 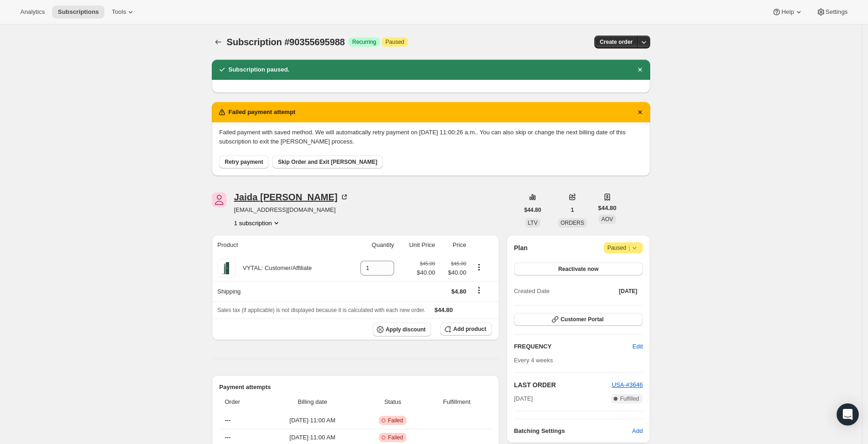 I want to click on span: Settings, so click(x=837, y=12).